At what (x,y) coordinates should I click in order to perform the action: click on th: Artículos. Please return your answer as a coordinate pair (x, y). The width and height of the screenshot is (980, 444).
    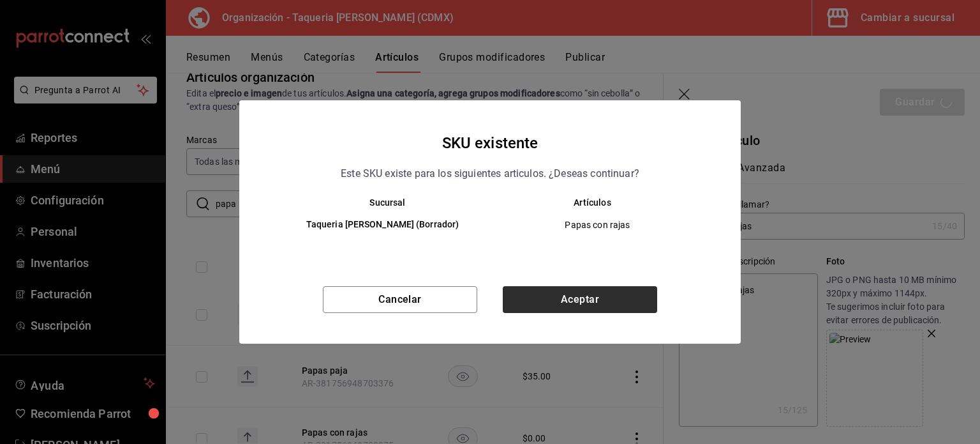
    Looking at the image, I should click on (602, 202).